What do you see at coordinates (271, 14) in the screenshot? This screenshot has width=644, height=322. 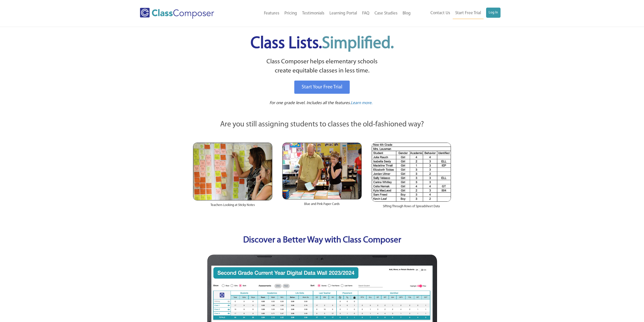 I see `a: Features` at bounding box center [271, 14].